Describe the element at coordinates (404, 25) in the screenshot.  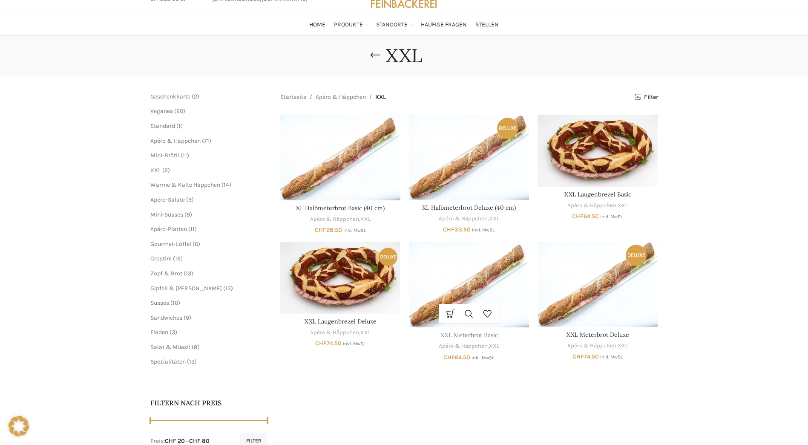
I see `div: Main navigation` at that location.